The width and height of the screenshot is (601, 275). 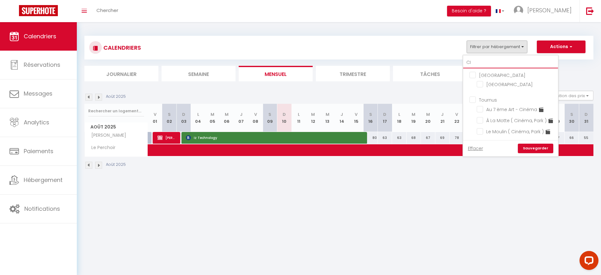 I want to click on th: 07, so click(x=241, y=118).